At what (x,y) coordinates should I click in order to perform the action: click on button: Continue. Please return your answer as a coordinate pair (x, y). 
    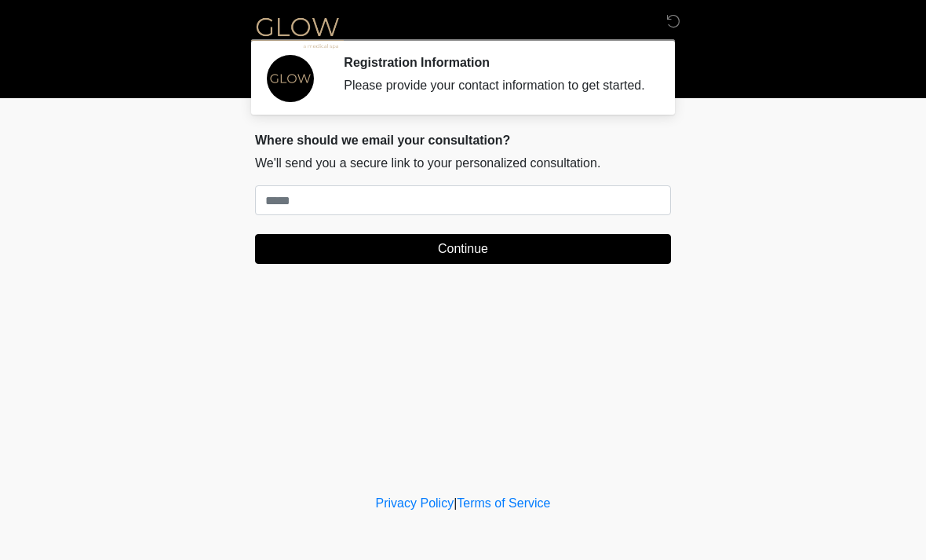
    Looking at the image, I should click on (463, 249).